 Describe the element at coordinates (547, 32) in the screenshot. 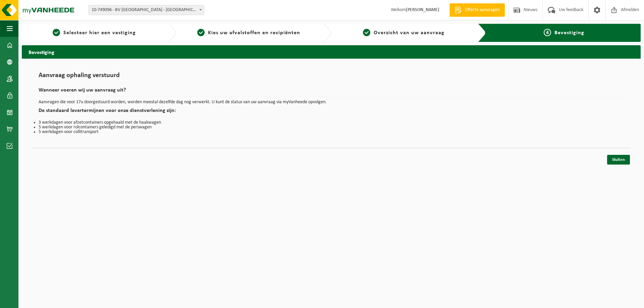

I see `span: 4` at that location.